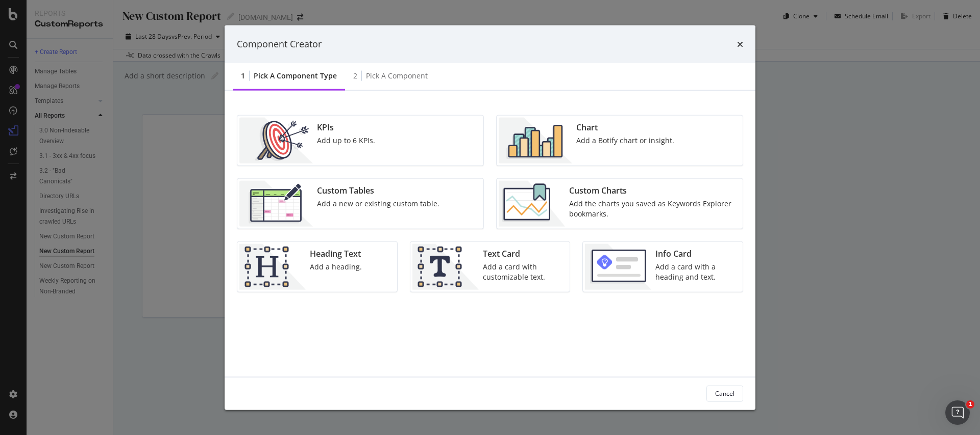  What do you see at coordinates (346, 140) in the screenshot?
I see `div: Add up to 6 KPIs.` at bounding box center [346, 140].